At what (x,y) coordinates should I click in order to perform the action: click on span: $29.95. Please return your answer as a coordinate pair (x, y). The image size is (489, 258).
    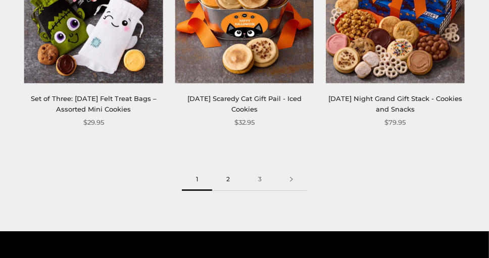
    Looking at the image, I should click on (93, 122).